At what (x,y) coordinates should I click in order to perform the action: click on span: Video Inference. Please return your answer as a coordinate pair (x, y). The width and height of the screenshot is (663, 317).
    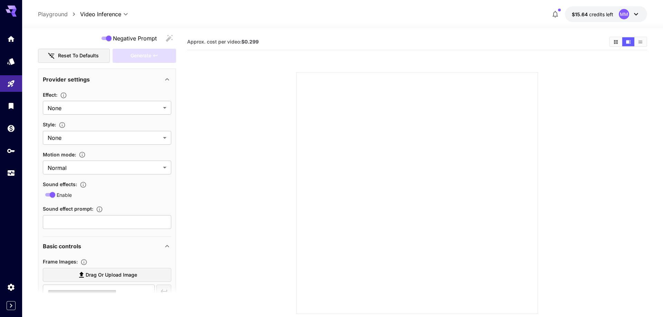
    Looking at the image, I should click on (100, 14).